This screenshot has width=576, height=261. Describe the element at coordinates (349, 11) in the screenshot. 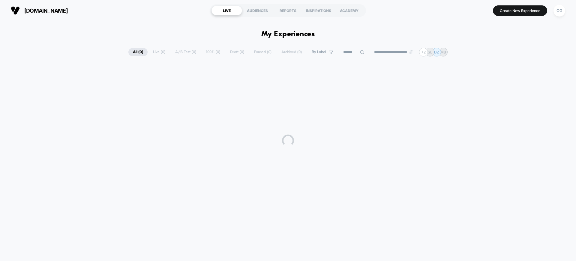

I see `div: ACADEMY` at that location.